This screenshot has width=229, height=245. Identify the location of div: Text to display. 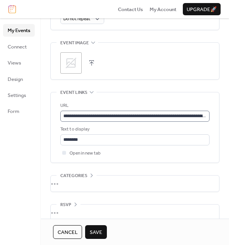
(134, 129).